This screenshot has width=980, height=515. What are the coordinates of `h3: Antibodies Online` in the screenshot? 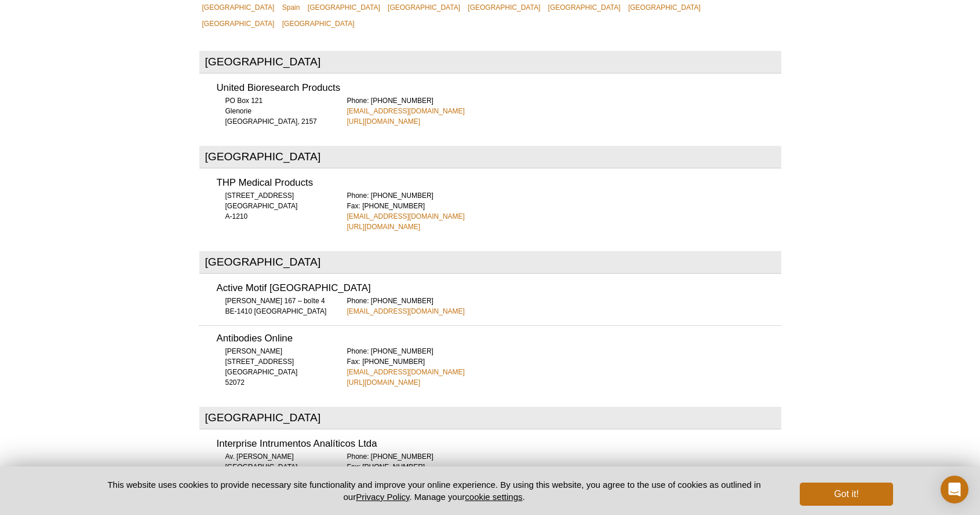 It's located at (499, 339).